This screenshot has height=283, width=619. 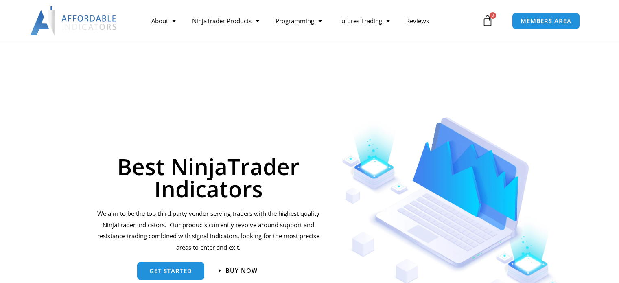 What do you see at coordinates (208, 230) in the screenshot?
I see `p: We aim to be the top third party vendor serving traders with the highest quality NinjaTrader indi...` at bounding box center [208, 230].